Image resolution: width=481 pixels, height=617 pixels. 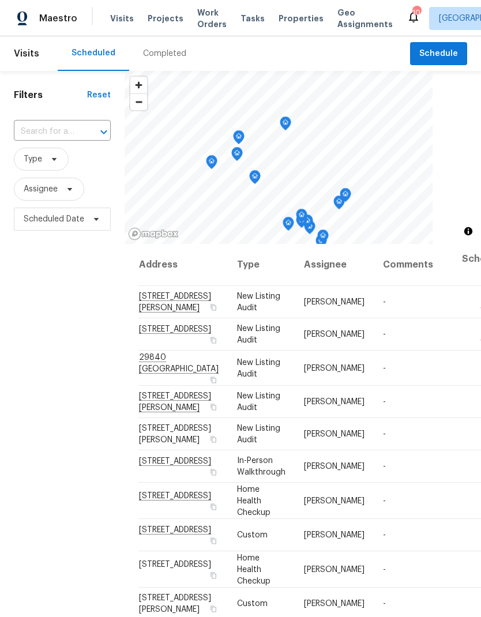 I want to click on span: Zoom out, so click(x=138, y=102).